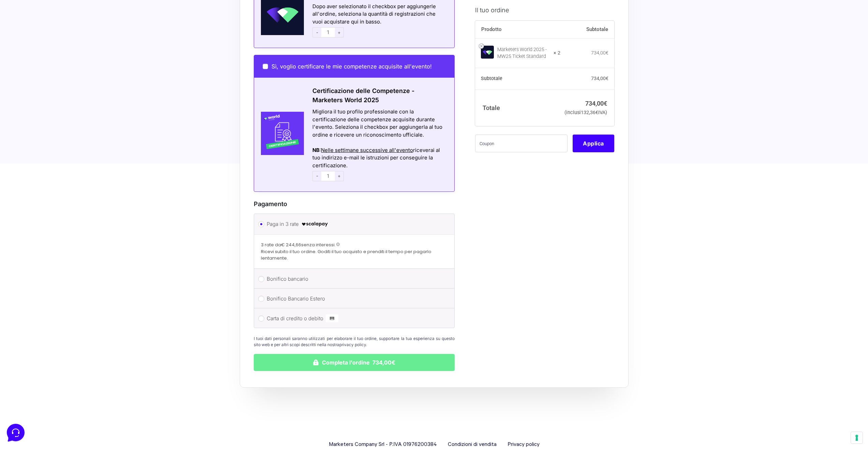 The image size is (868, 449). Describe the element at coordinates (99, 88) in the screenshot. I see `a: Apri Centro Assistenza` at that location.